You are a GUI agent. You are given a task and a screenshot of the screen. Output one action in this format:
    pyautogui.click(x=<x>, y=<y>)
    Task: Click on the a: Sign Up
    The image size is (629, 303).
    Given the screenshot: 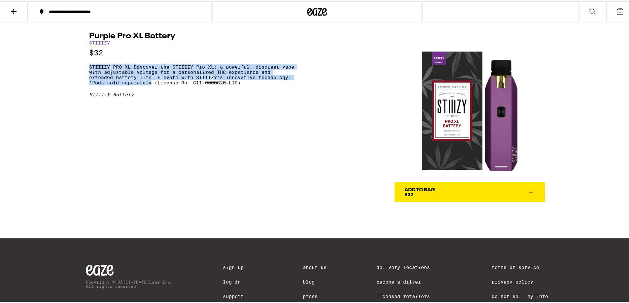 What is the action you would take?
    pyautogui.click(x=238, y=266)
    